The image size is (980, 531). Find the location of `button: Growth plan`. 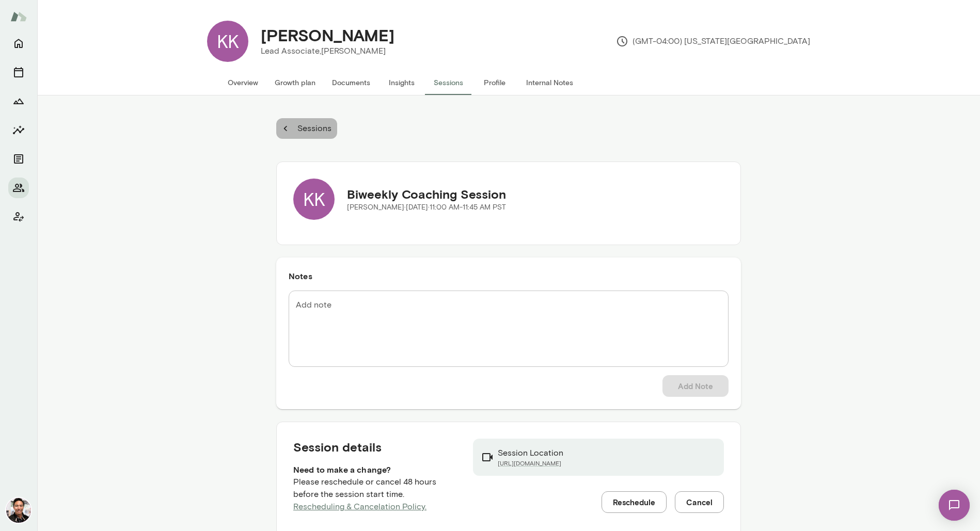

button: Growth plan is located at coordinates (295, 83).